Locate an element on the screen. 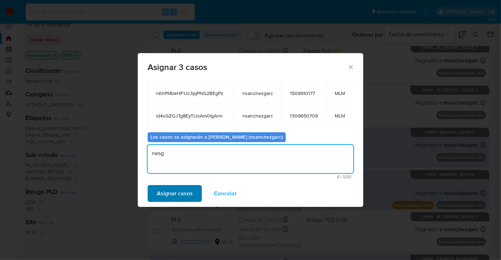 The width and height of the screenshot is (501, 260). span: Asignar 3 casos is located at coordinates (247, 67).